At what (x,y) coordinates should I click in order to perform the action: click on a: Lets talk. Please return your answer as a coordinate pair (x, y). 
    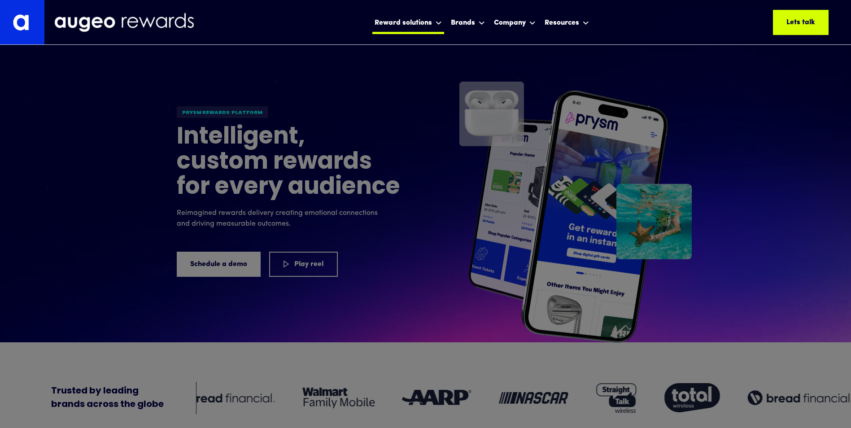
    Looking at the image, I should click on (801, 22).